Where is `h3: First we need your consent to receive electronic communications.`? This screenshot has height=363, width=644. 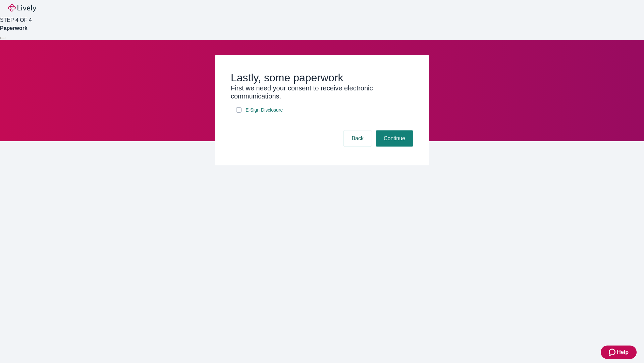
h3: First we need your consent to receive electronic communications. is located at coordinates (322, 92).